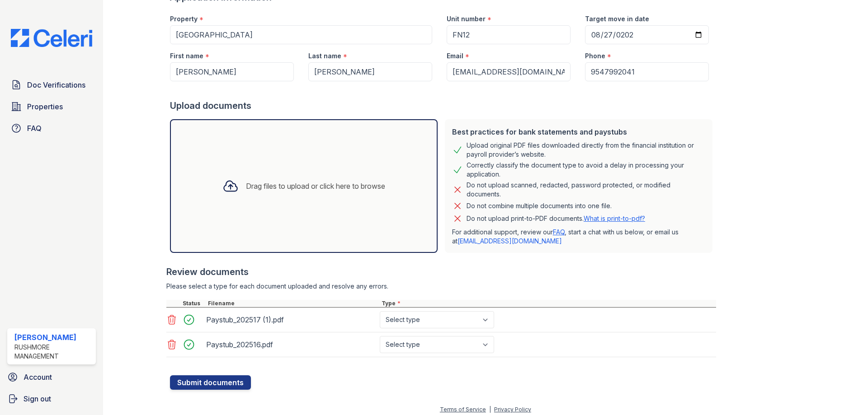  Describe the element at coordinates (463, 409) in the screenshot. I see `a: Terms of Service` at that location.